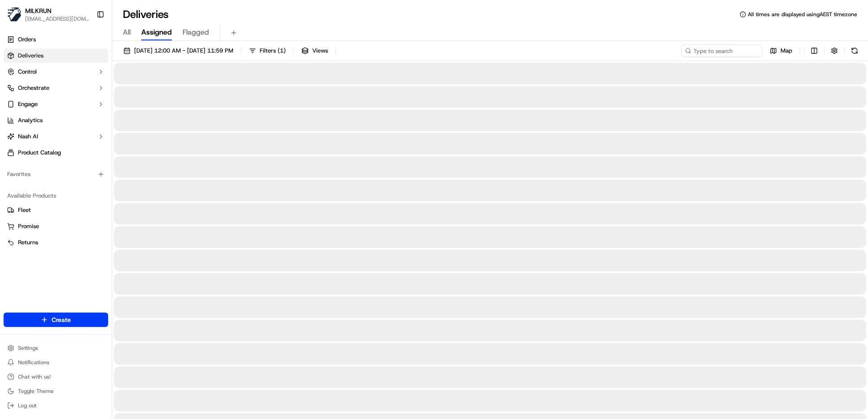 The height and width of the screenshot is (419, 868). I want to click on span: Notifications, so click(33, 362).